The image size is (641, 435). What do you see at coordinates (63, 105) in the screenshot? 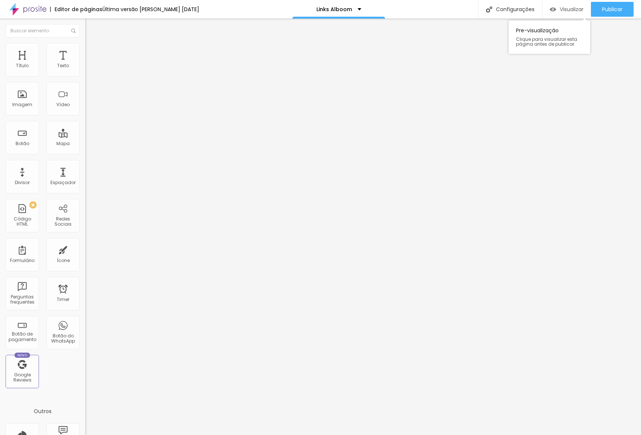
I see `div: Vídeo` at bounding box center [63, 105].